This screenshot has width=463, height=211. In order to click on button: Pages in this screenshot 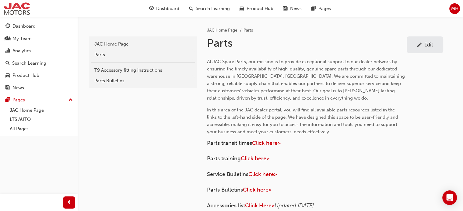, I will do `click(39, 100)`.